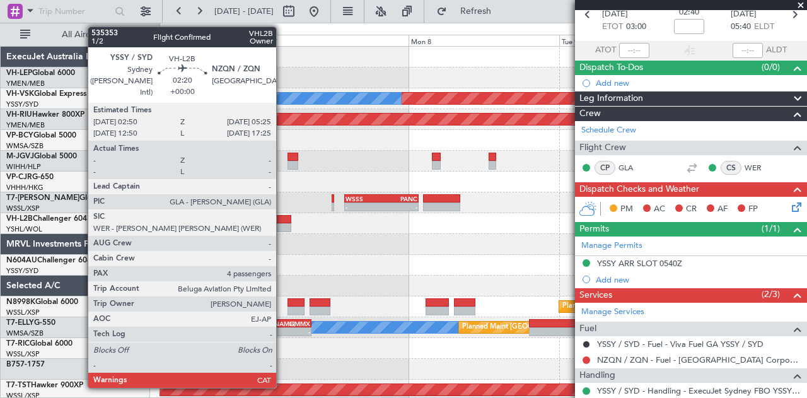 The image size is (807, 398). What do you see at coordinates (597, 375) in the screenshot?
I see `span: Handling` at bounding box center [597, 375].